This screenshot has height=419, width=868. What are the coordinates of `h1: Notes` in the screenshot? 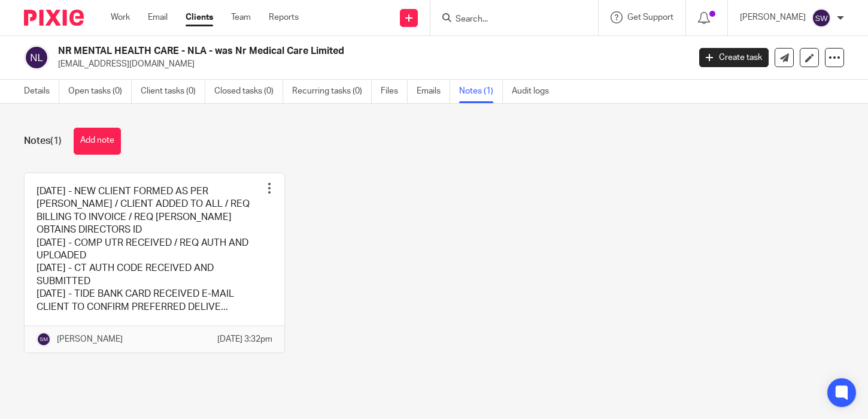 It's located at (42, 141).